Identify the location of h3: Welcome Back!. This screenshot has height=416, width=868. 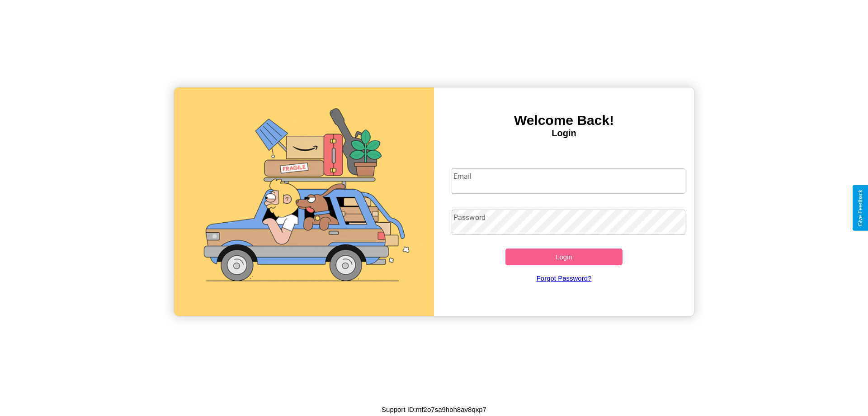
(564, 121).